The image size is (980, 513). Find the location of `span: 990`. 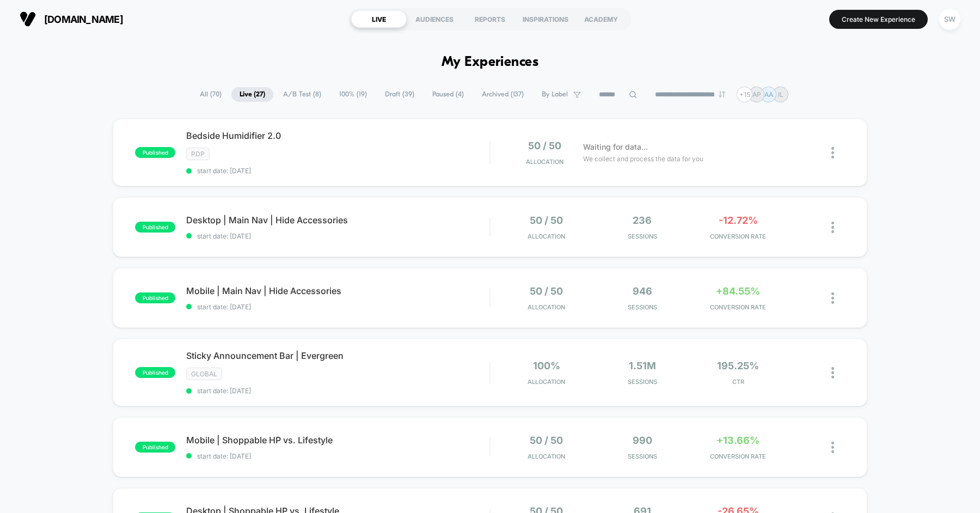

span: 990 is located at coordinates (642, 440).